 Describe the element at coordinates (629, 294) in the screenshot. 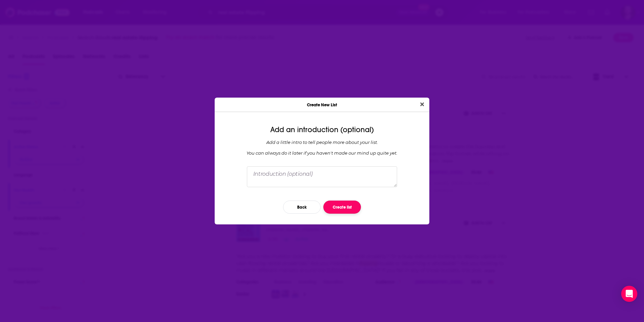

I see `div: Open Intercom Messenger` at that location.